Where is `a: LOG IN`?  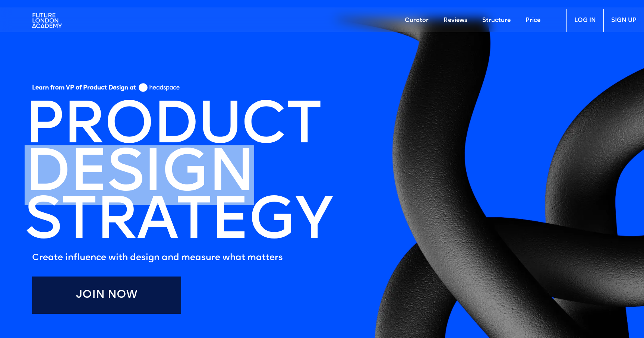
a: LOG IN is located at coordinates (585, 21).